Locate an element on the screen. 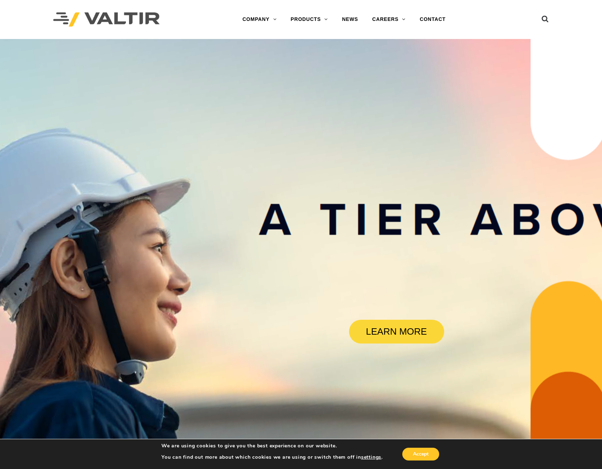  button: Accept is located at coordinates (421, 455).